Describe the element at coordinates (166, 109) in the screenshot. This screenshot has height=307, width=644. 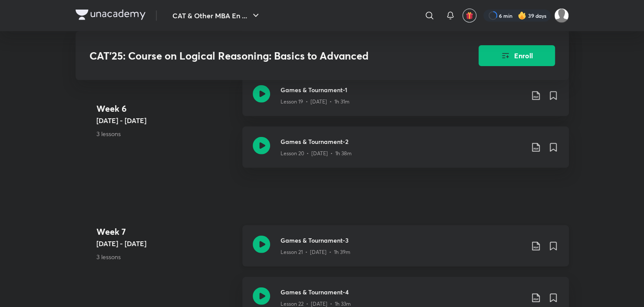
I see `h4: Week 6` at that location.